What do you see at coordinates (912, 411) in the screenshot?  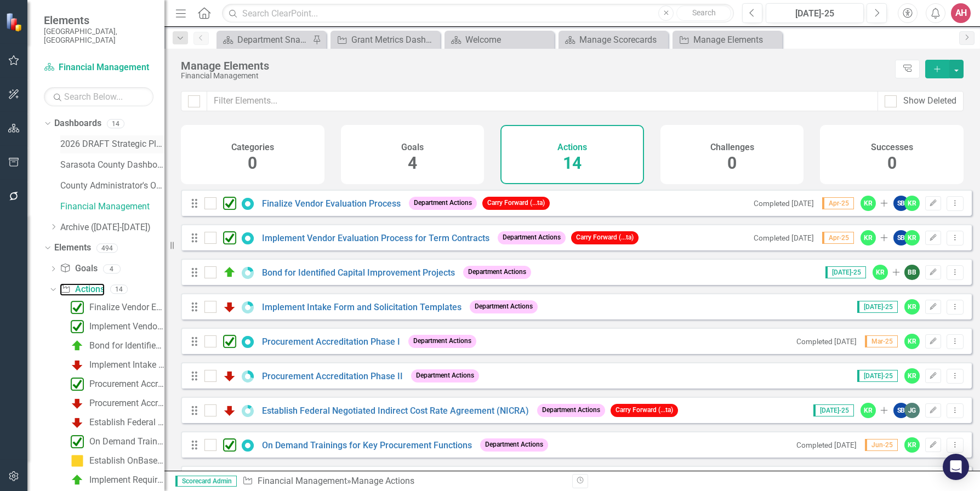 I see `div: JG` at bounding box center [912, 411].